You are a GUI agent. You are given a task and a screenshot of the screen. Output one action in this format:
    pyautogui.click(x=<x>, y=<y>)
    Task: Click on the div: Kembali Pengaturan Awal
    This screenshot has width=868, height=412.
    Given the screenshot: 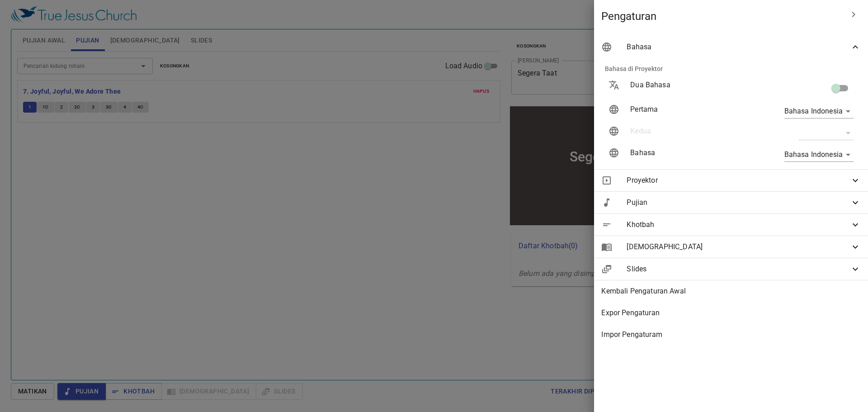 What is the action you would take?
    pyautogui.click(x=731, y=291)
    